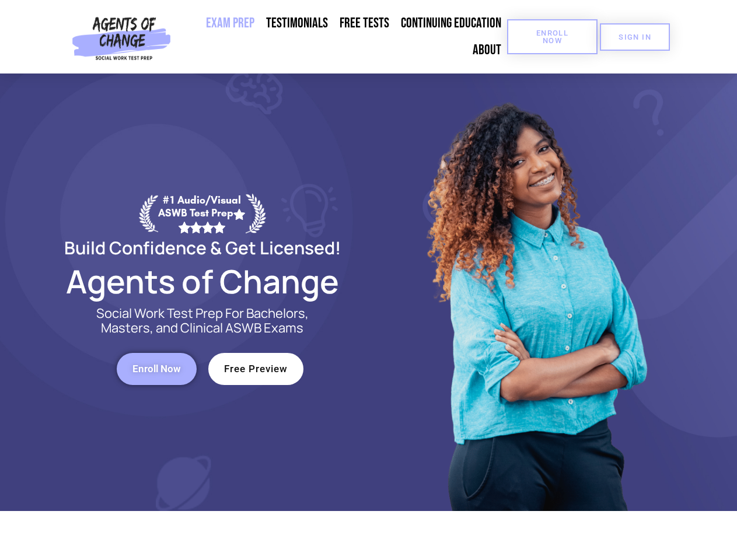 The width and height of the screenshot is (737, 560). Describe the element at coordinates (297, 24) in the screenshot. I see `a: Testimonials` at that location.